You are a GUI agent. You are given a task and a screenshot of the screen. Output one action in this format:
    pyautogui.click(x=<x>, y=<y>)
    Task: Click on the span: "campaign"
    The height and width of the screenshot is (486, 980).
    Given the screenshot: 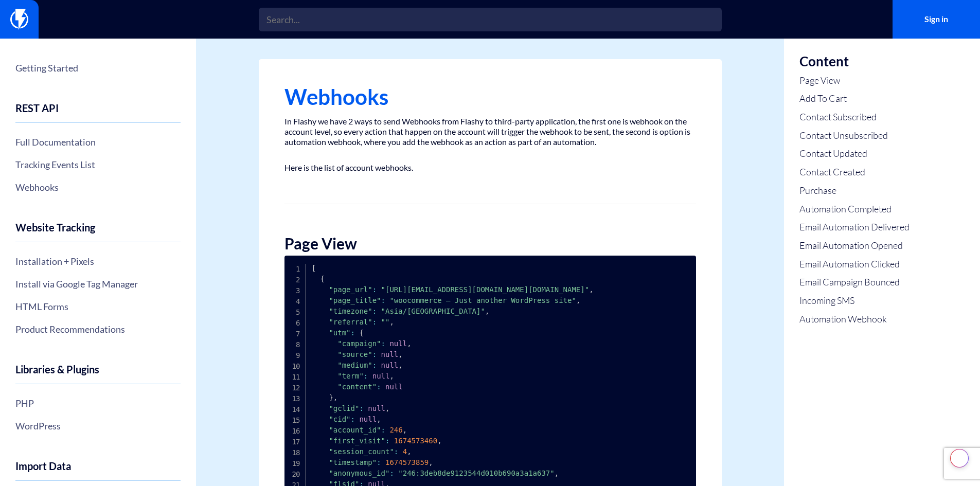 What is the action you would take?
    pyautogui.click(x=359, y=343)
    